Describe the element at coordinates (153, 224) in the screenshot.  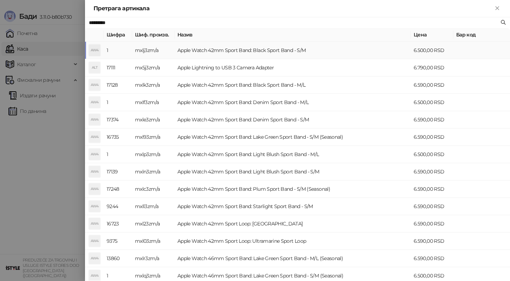
I see `td: mxl23zm/a` at that location.